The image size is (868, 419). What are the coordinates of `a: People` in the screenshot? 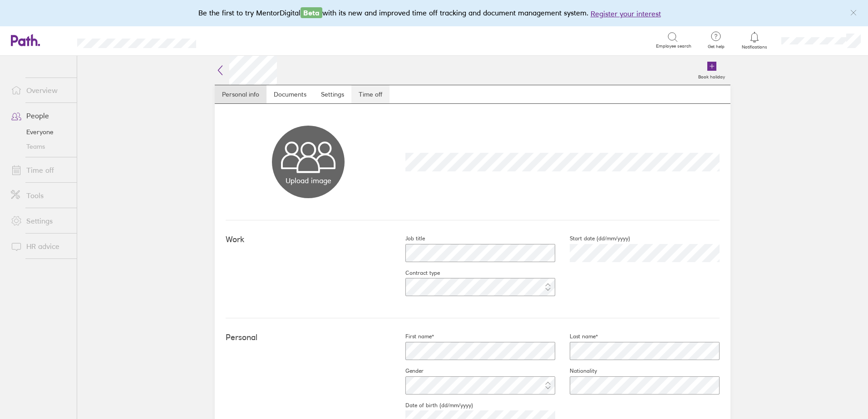 It's located at (40, 116).